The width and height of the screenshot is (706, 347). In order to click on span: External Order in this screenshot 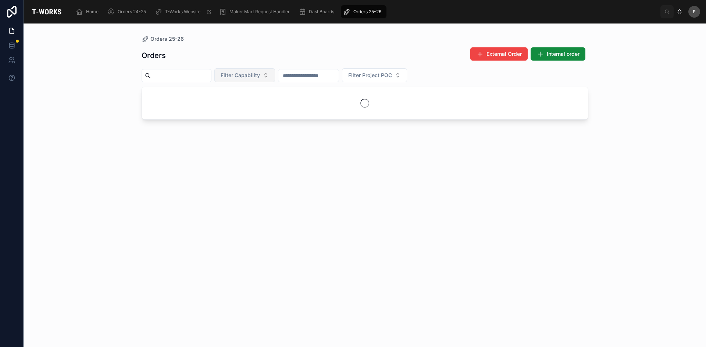, I will do `click(504, 54)`.